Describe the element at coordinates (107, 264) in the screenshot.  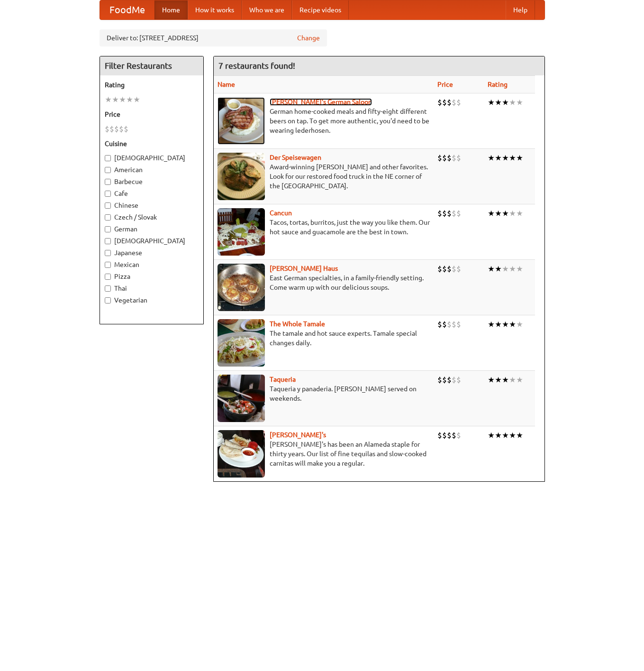
I see `input: Mexican` at that location.